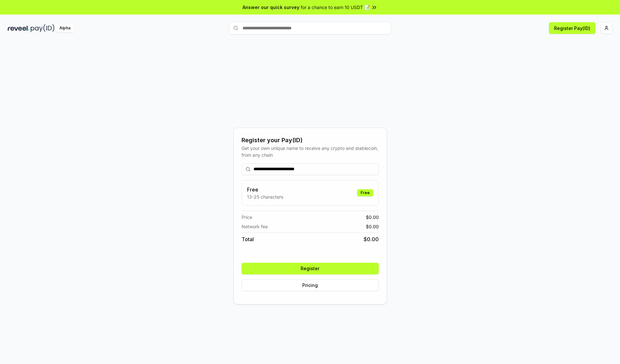 The width and height of the screenshot is (620, 364). Describe the element at coordinates (255, 227) in the screenshot. I see `span: Network fee` at that location.